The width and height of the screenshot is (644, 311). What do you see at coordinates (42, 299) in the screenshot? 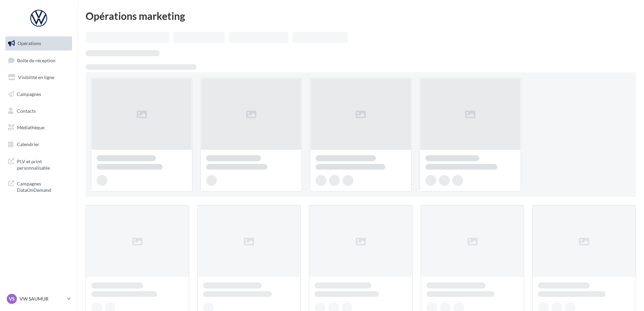
I see `p: VW SAUMUR` at bounding box center [42, 299].